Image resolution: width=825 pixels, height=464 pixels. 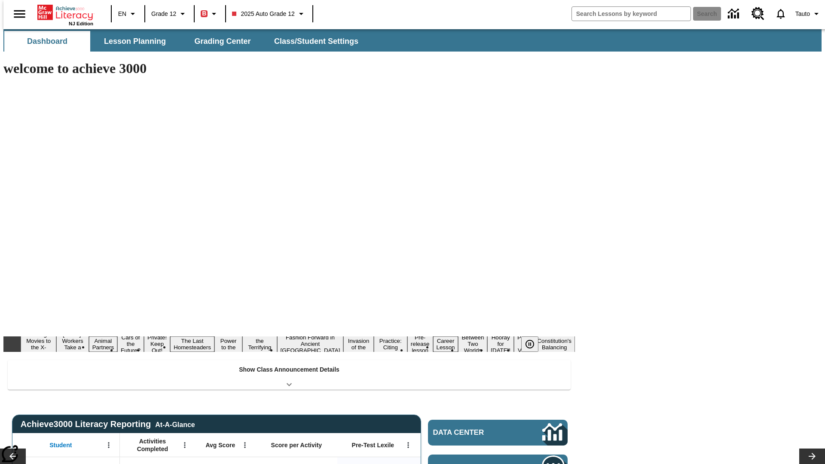 I want to click on span: Achieve3000 Literacy Reporting, so click(x=108, y=424).